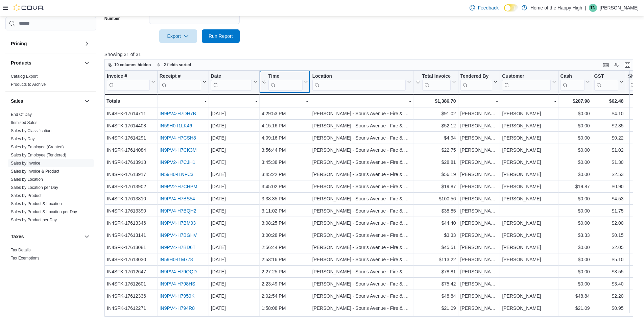  Describe the element at coordinates (178, 36) in the screenshot. I see `span: Export` at that location.